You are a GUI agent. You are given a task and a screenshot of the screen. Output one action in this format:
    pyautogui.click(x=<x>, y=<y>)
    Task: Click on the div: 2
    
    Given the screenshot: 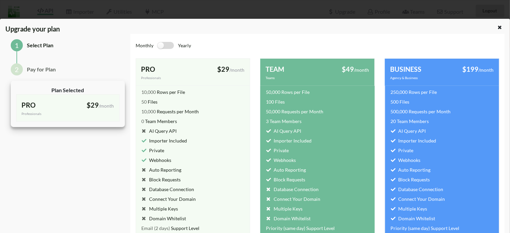 What is the action you would take?
    pyautogui.click(x=17, y=70)
    